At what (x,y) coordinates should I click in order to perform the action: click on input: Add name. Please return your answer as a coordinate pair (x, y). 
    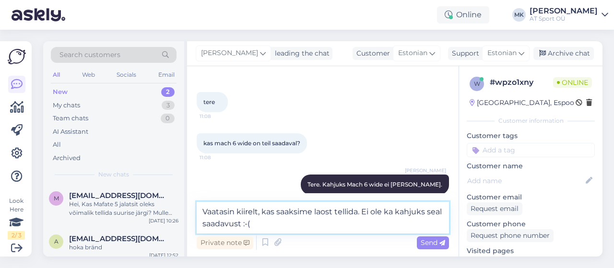
    Looking at the image, I should click on (525, 181).